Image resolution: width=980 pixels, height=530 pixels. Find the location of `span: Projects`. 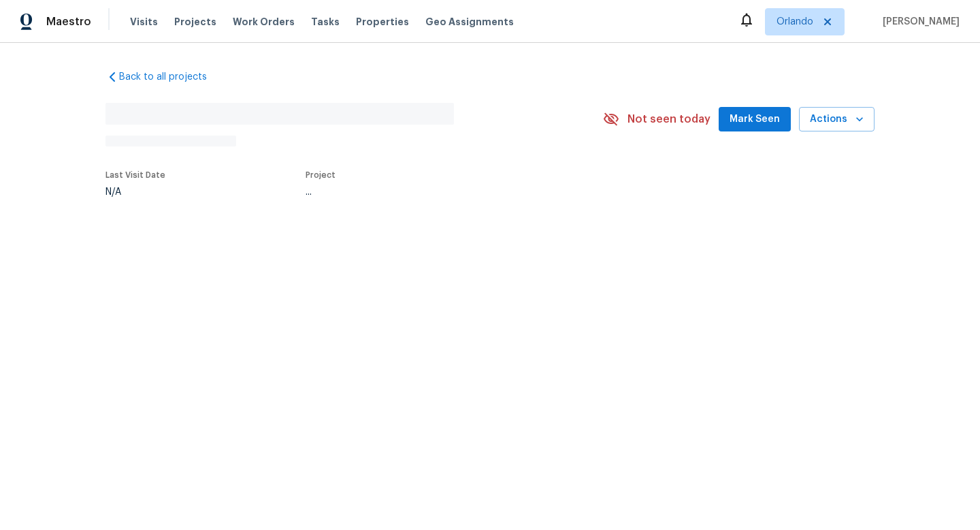

span: Projects is located at coordinates (196, 22).